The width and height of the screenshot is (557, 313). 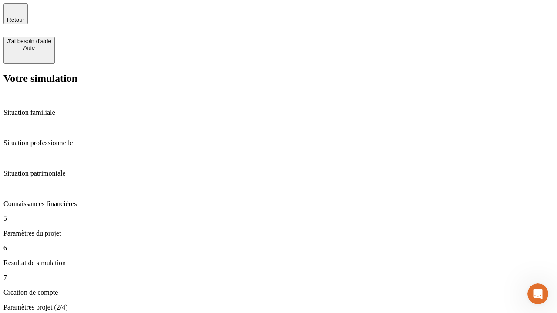 I want to click on p: 6, so click(x=279, y=249).